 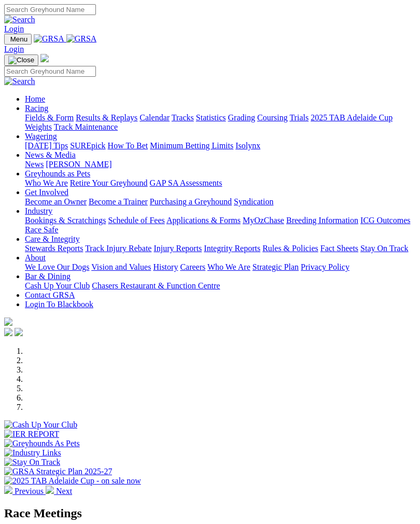 I want to click on img: chevron-left-pager-white.svg, so click(x=8, y=489).